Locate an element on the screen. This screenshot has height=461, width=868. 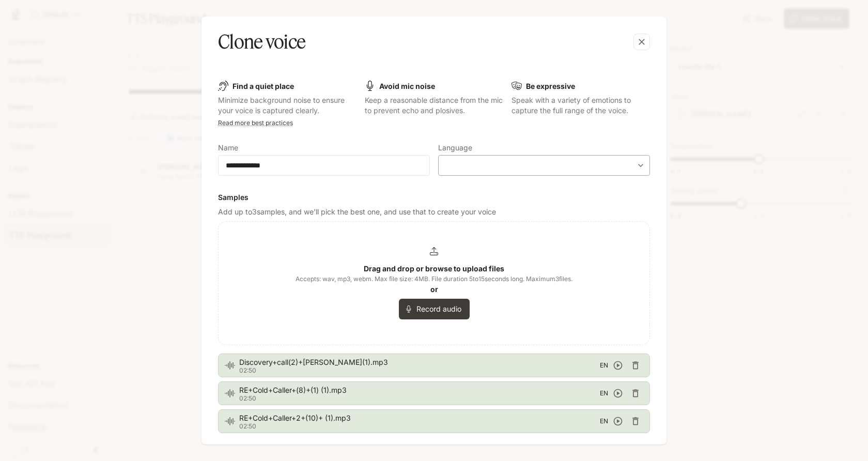
p: Minimize background noise to ensure your voice is captured clearly. is located at coordinates (287, 106).